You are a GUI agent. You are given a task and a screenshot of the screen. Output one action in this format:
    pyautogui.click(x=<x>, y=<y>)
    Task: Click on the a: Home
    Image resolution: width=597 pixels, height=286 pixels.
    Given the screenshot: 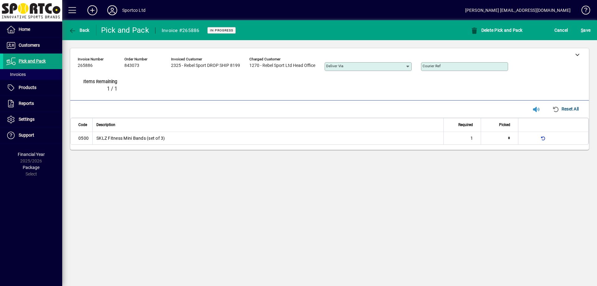 What is the action you would take?
    pyautogui.click(x=33, y=30)
    